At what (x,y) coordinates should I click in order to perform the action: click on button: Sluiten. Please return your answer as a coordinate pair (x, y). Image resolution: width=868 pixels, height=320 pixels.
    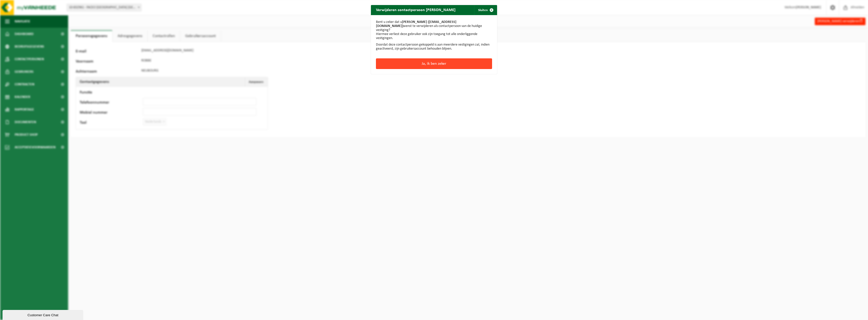
    Looking at the image, I should click on (485, 10).